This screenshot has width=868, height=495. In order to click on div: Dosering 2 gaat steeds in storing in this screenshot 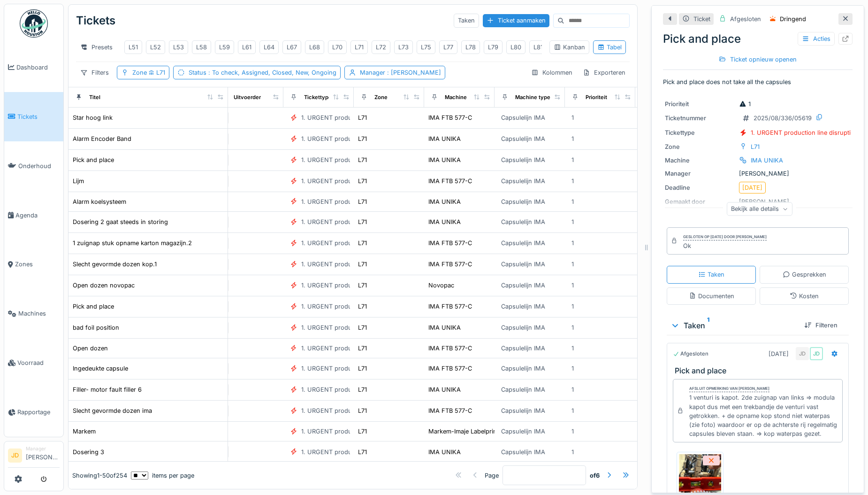, I will do `click(120, 222)`.